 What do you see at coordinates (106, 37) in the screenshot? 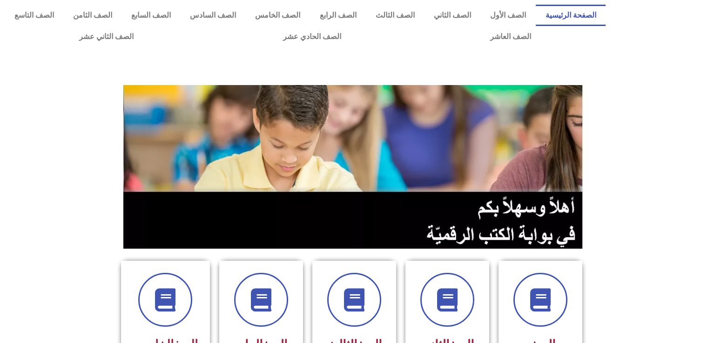
I see `a: الصف الثاني عشر` at bounding box center [106, 37].